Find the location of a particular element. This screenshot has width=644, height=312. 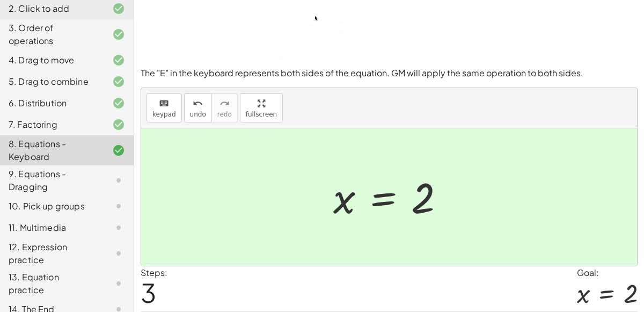

div: 8. Equations - Keyboard is located at coordinates (52, 150).